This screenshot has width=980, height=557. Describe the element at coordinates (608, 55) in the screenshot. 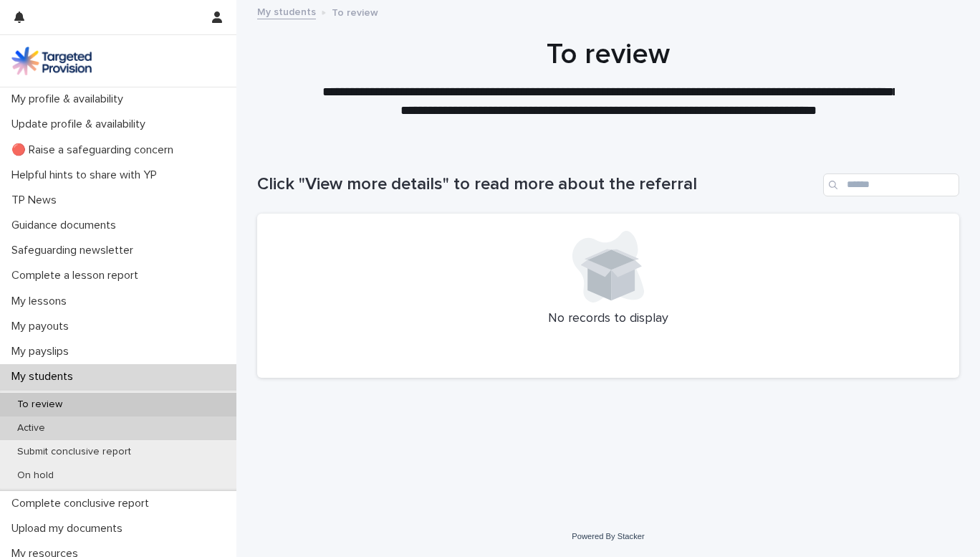

I see `h1: To review` at that location.